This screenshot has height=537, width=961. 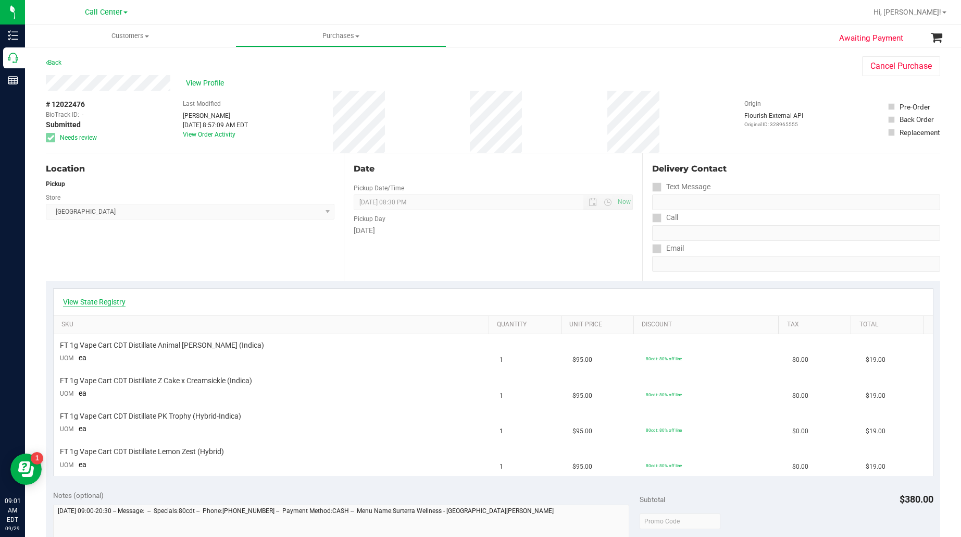 I want to click on label: Email, so click(x=668, y=248).